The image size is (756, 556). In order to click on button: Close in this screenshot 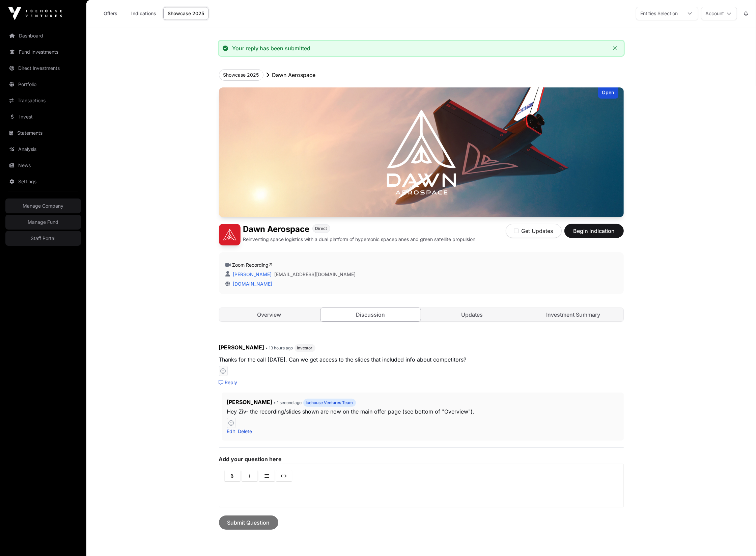, I will do `click(616, 48)`.